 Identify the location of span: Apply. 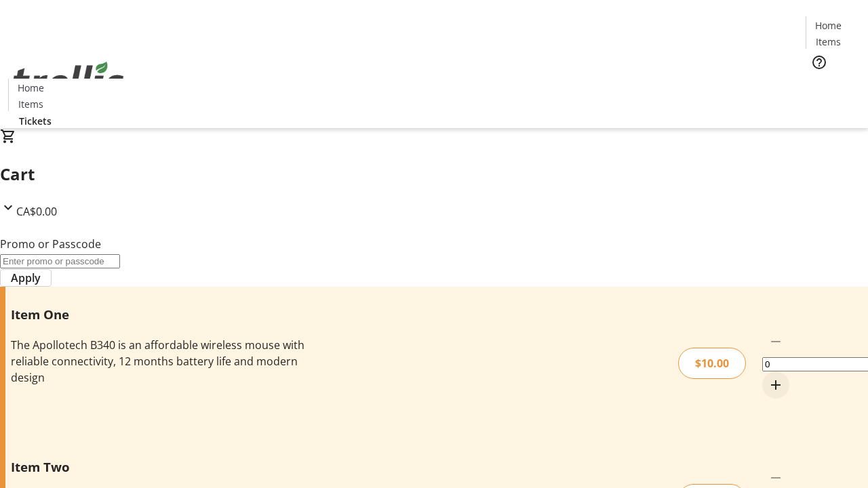
(26, 278).